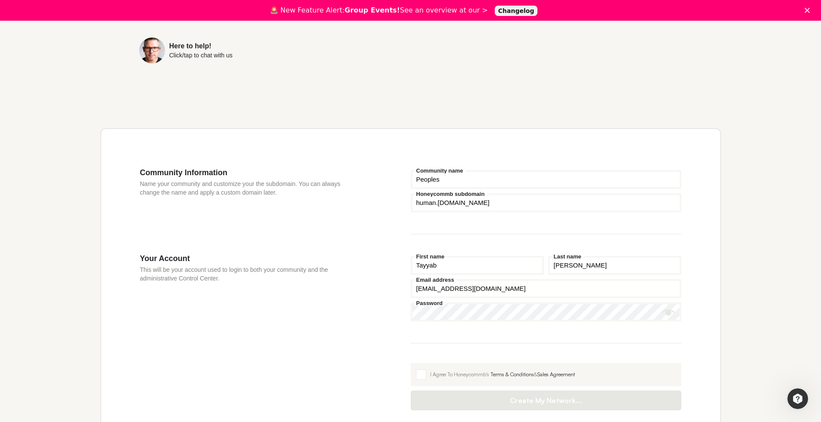  Describe the element at coordinates (546, 400) in the screenshot. I see `button: Create My Network...` at that location.